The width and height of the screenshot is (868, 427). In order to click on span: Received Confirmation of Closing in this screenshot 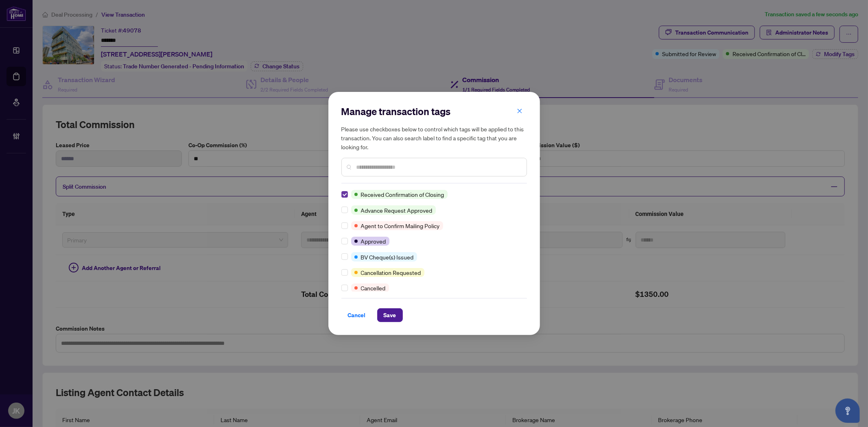, I will do `click(402, 194)`.